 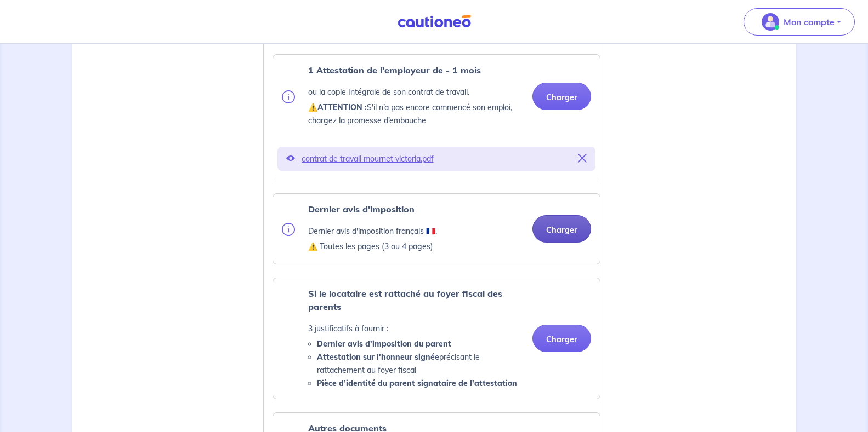 What do you see at coordinates (415, 329) in the screenshot?
I see `p: 3 justificatifs à fournir :` at bounding box center [415, 329].